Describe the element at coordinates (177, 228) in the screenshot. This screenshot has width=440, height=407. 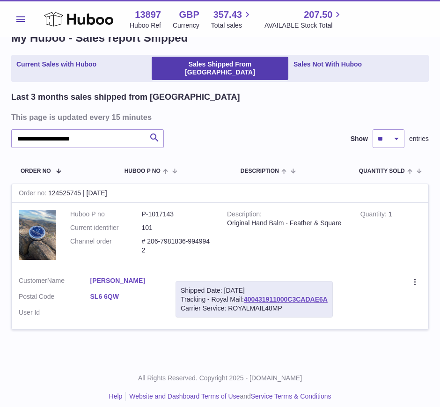
I see `dd: 101` at that location.